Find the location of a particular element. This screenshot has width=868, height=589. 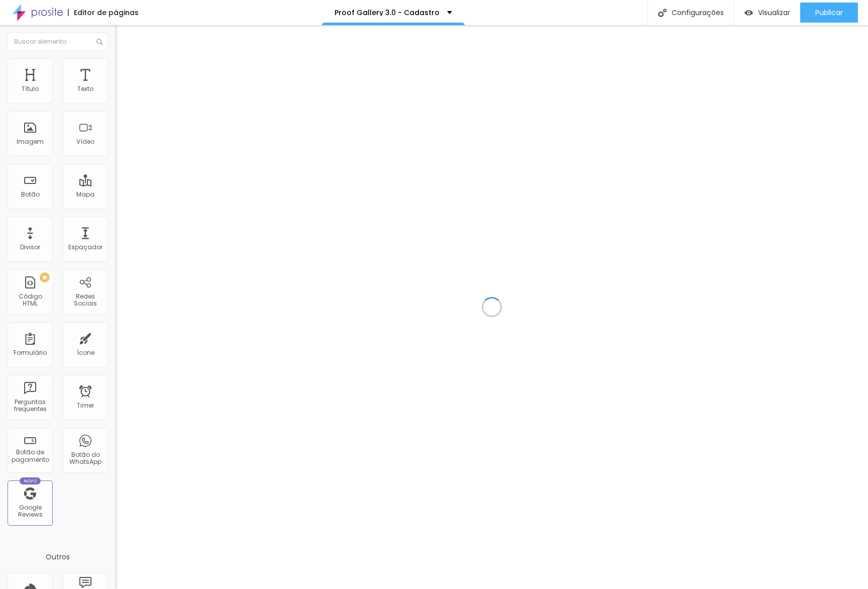

div: Botão de pagamento is located at coordinates (30, 456).